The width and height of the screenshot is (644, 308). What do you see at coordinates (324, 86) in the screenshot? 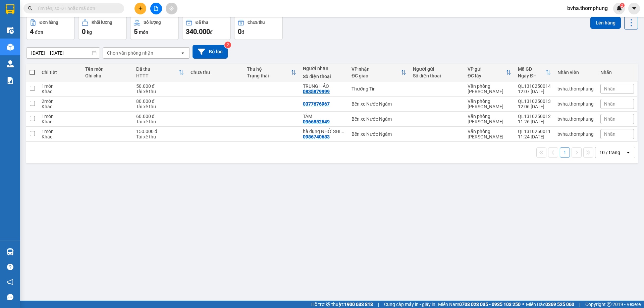
I see `div: TRUNG HẢO` at bounding box center [324, 86].